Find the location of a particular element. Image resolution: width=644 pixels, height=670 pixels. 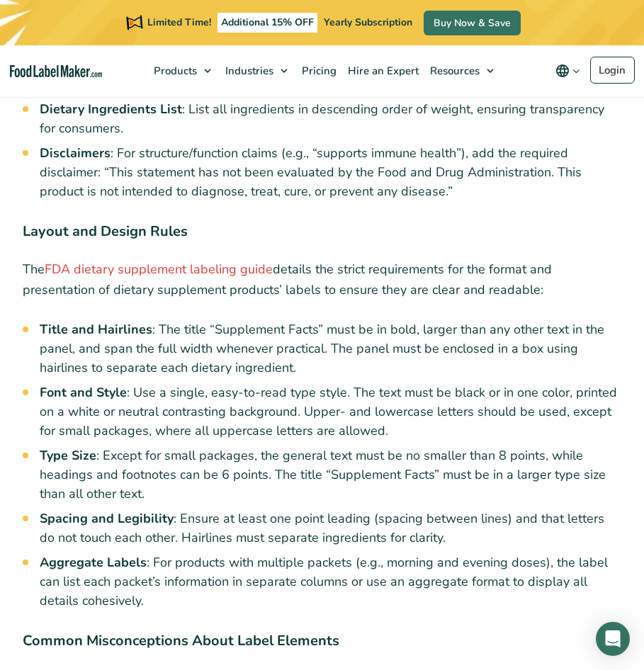

strong: Spacing and Legibility is located at coordinates (107, 519).